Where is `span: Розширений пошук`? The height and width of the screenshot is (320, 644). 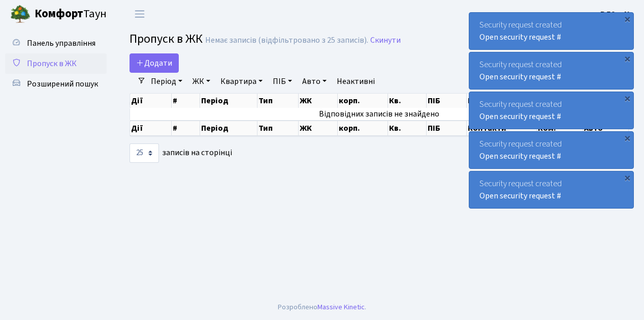 span: Розширений пошук is located at coordinates (62, 84).